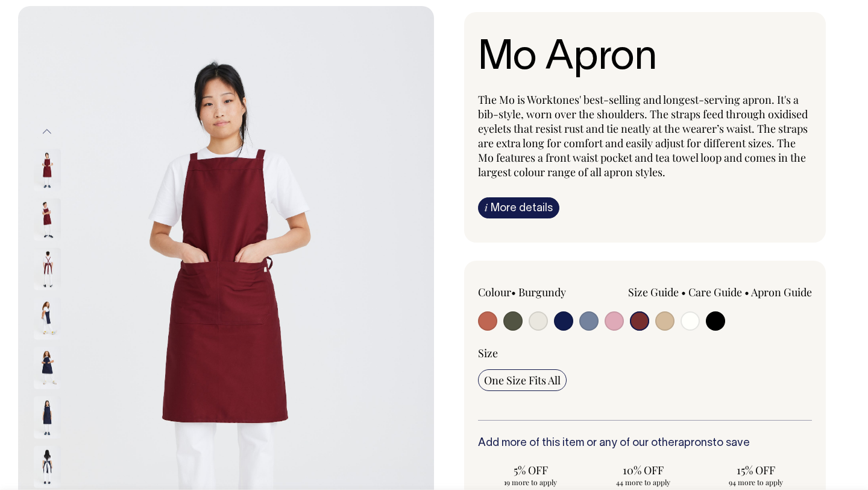 Image resolution: width=868 pixels, height=490 pixels. Describe the element at coordinates (695, 443) in the screenshot. I see `a: aprons` at that location.